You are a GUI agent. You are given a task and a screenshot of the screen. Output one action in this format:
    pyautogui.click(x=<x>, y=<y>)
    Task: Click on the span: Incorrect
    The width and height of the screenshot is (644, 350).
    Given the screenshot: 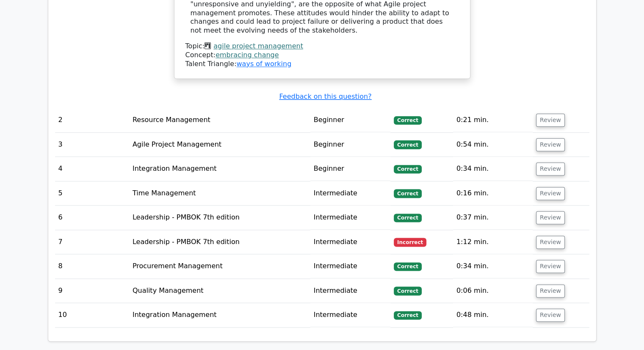 What is the action you would take?
    pyautogui.click(x=410, y=242)
    